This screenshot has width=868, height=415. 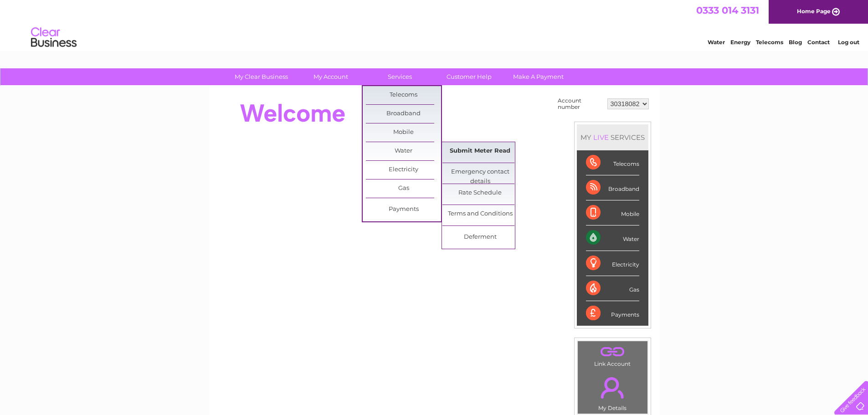 I want to click on td: My Details, so click(x=613, y=392).